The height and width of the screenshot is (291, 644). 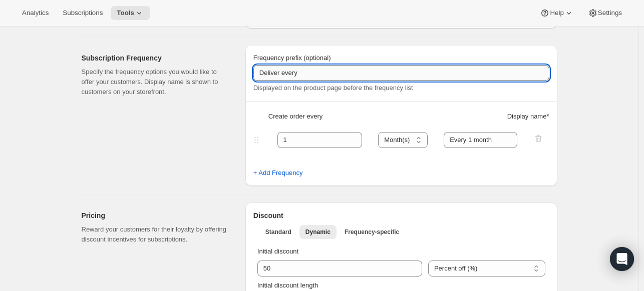 I want to click on h2: Subscription Frequency, so click(x=155, y=58).